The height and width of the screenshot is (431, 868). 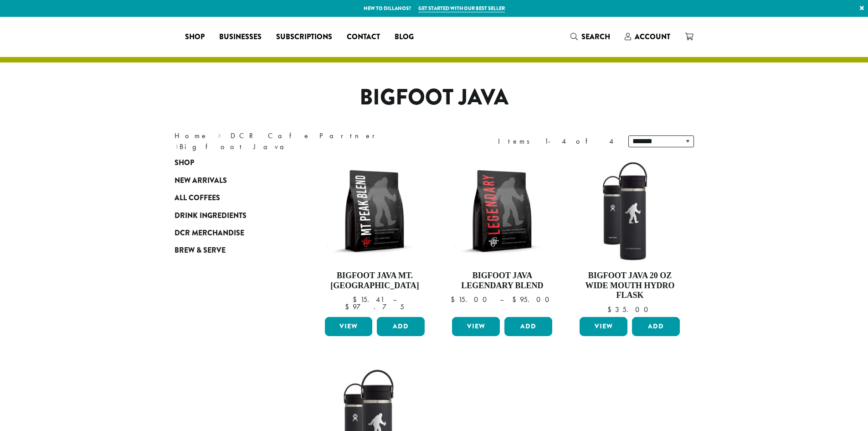 What do you see at coordinates (209, 233) in the screenshot?
I see `span: DCR Merchandise` at bounding box center [209, 233].